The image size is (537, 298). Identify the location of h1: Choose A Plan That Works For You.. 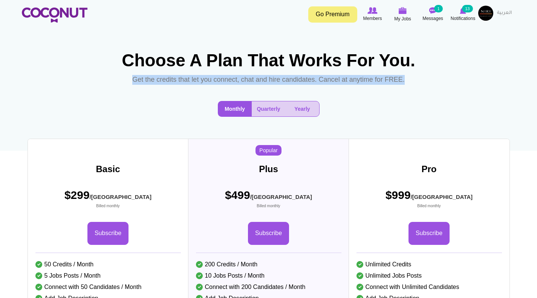
(269, 60).